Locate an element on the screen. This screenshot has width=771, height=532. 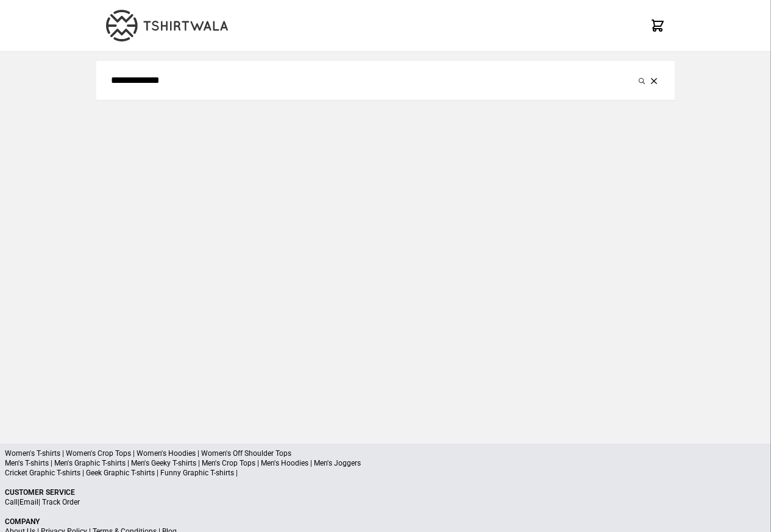
button: Submit your search query. is located at coordinates (642, 80).